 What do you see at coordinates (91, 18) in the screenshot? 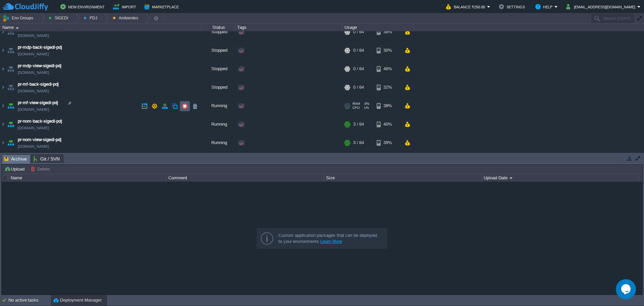
I see `button: PDJ` at bounding box center [91, 18].